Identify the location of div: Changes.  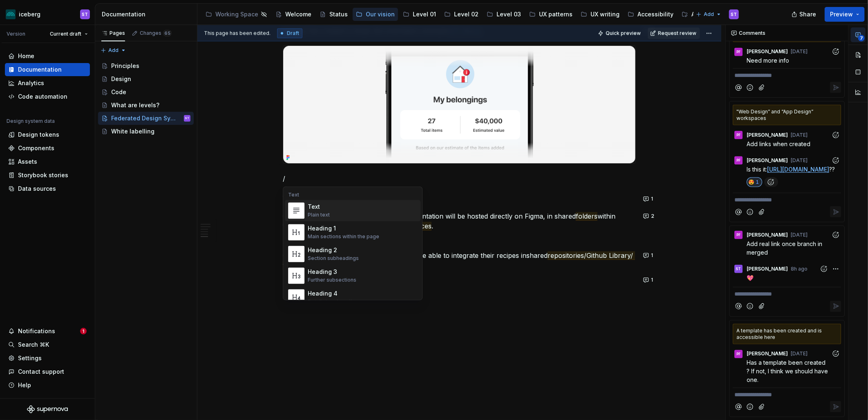
(155, 33).